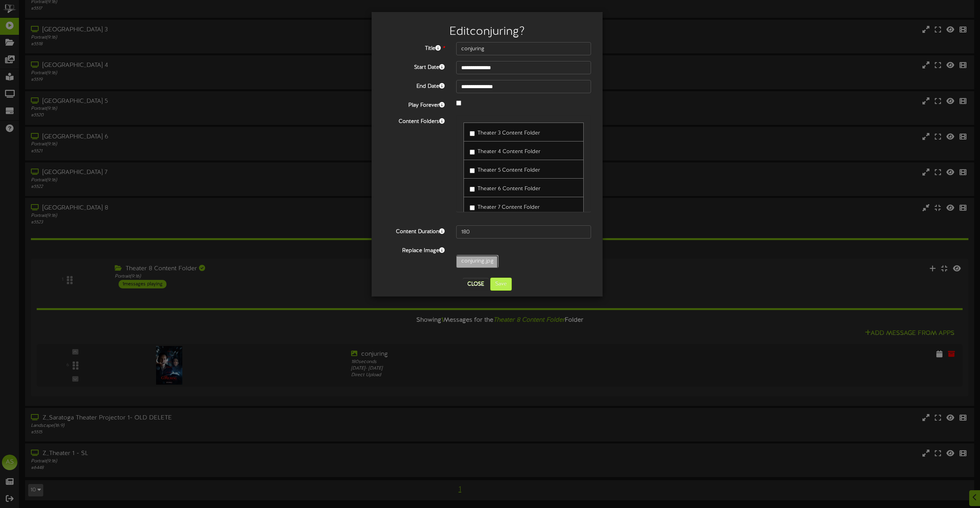  I want to click on label: Content Folders, so click(414, 120).